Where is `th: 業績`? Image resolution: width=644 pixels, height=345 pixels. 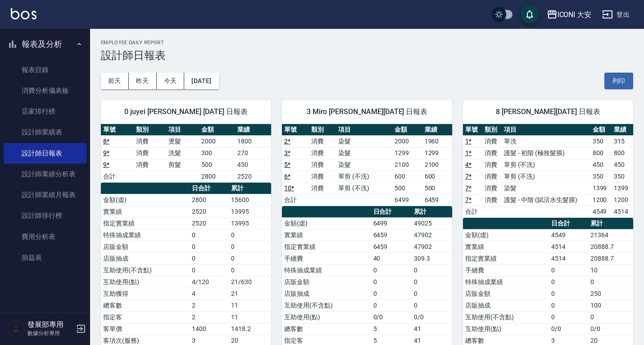 th: 業績 is located at coordinates (623, 130).